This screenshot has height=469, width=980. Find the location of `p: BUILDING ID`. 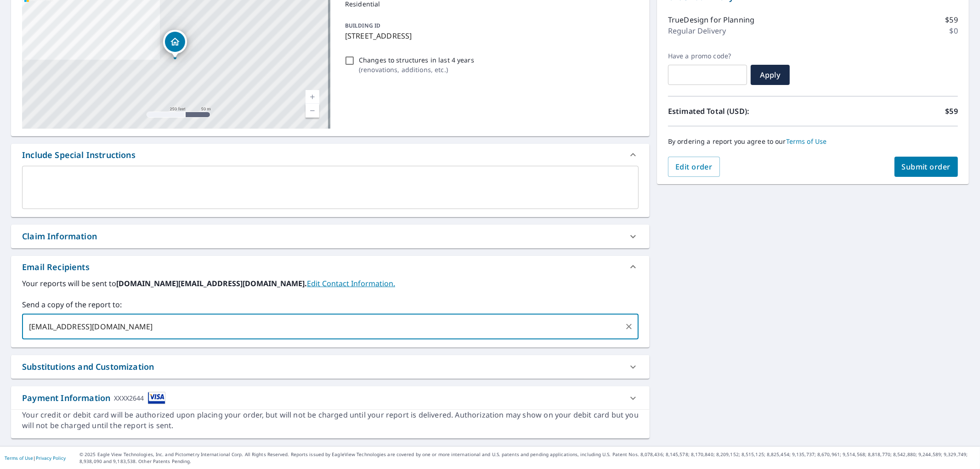

p: BUILDING ID is located at coordinates (362, 26).